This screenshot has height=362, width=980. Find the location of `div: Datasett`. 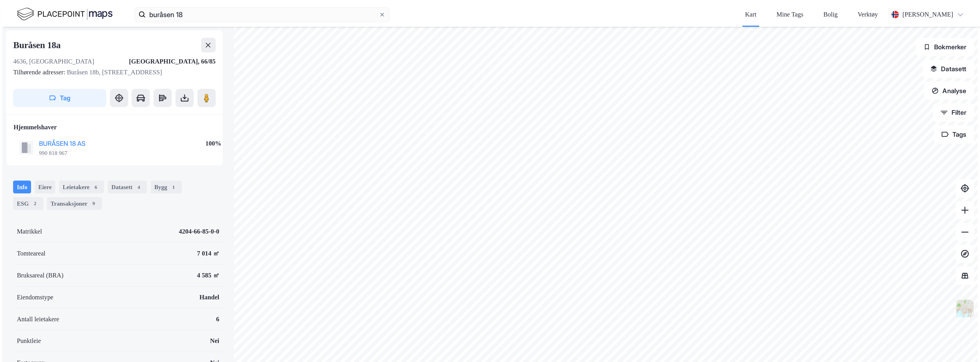

div: Datasett is located at coordinates (128, 187).